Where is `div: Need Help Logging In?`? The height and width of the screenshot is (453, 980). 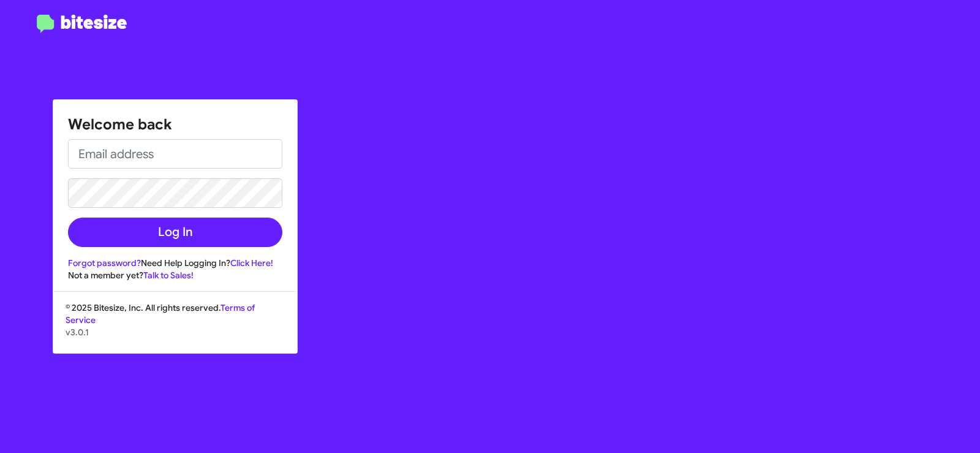 div: Need Help Logging In? is located at coordinates (175, 263).